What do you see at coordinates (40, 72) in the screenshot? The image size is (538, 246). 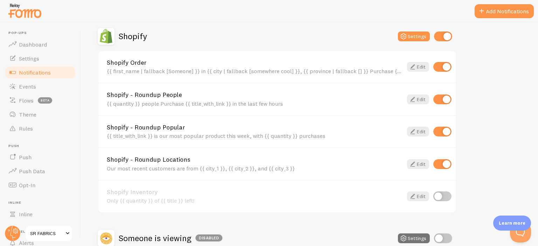 I see `a: Notifications` at bounding box center [40, 72].